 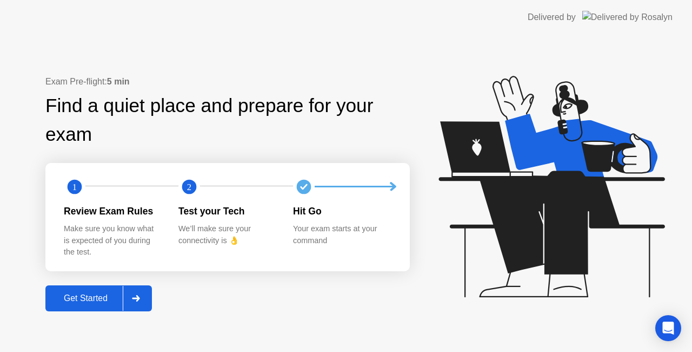 What do you see at coordinates (342, 234) in the screenshot?
I see `div: Your exam starts at your command` at bounding box center [342, 234].